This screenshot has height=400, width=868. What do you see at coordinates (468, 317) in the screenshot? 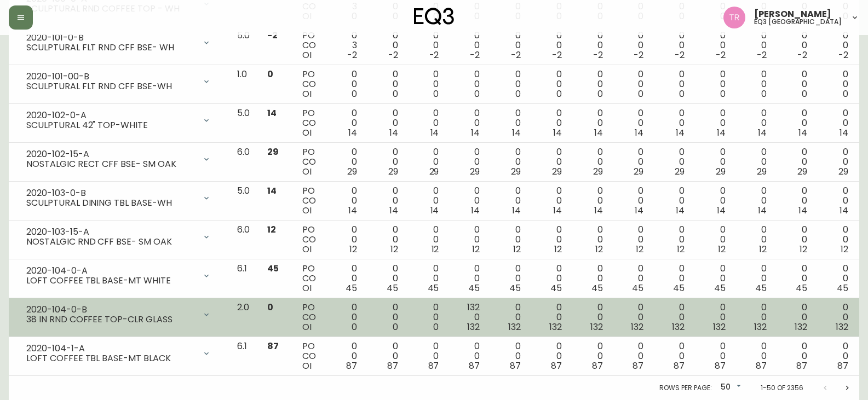
I see `div: 132 0` at bounding box center [468, 317].